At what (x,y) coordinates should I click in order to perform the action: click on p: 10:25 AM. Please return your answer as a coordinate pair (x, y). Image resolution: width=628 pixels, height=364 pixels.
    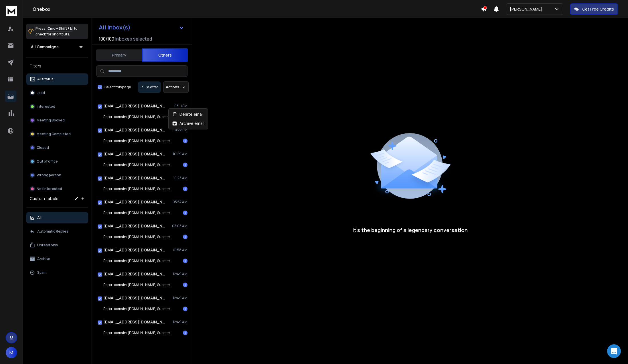
    Looking at the image, I should click on (180, 178).